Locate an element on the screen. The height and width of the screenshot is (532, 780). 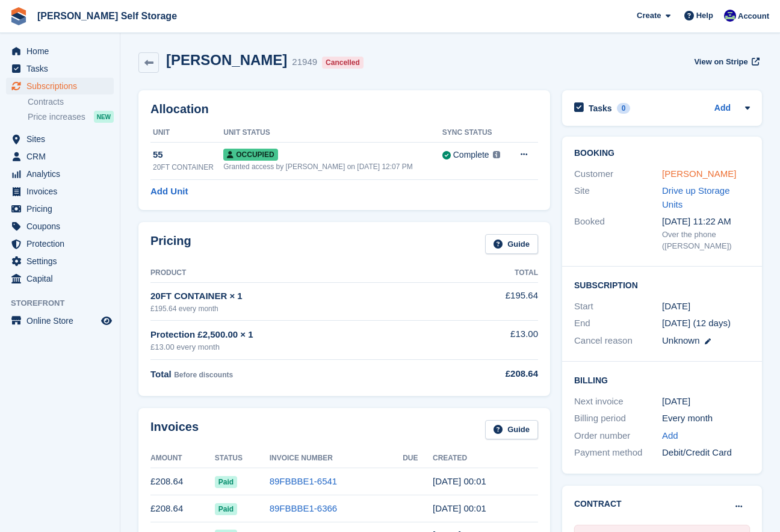
span: CRM is located at coordinates (63, 157).